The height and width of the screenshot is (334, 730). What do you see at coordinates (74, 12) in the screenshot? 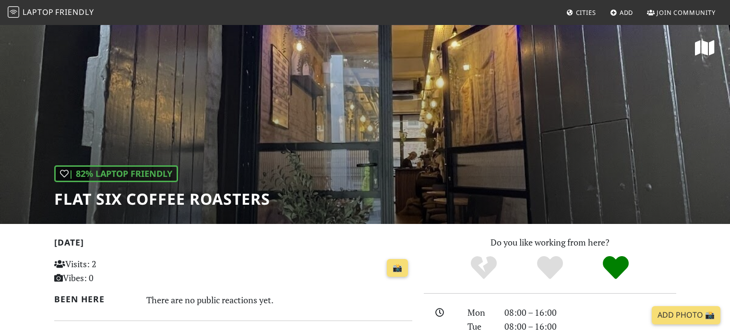
I see `span: Friendly` at bounding box center [74, 12].